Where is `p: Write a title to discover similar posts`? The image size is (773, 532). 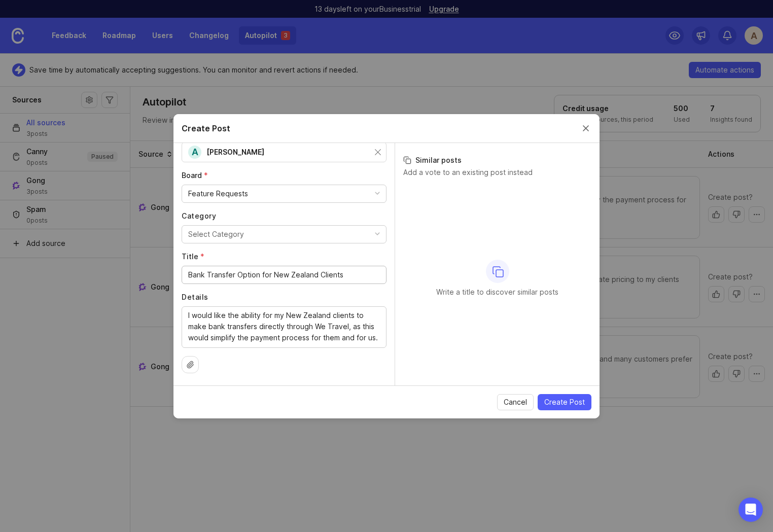
p: Write a title to discover similar posts is located at coordinates (497, 292).